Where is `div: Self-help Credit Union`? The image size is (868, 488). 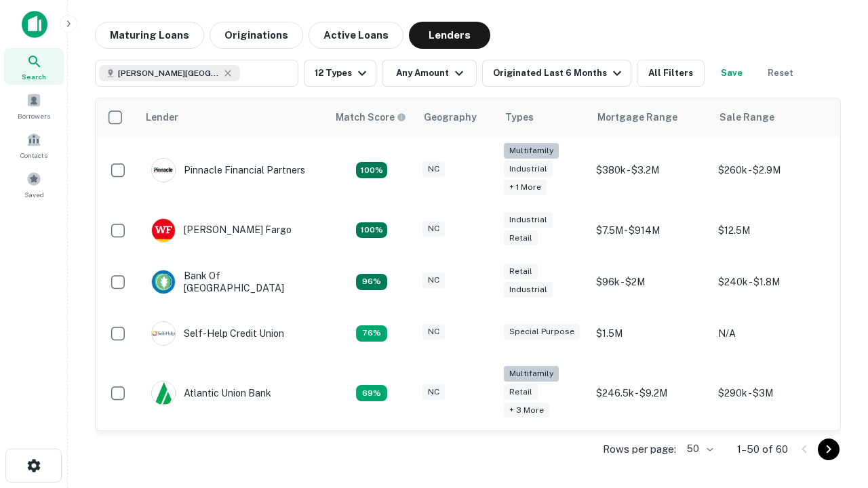
div: Self-help Credit Union is located at coordinates (217, 333).